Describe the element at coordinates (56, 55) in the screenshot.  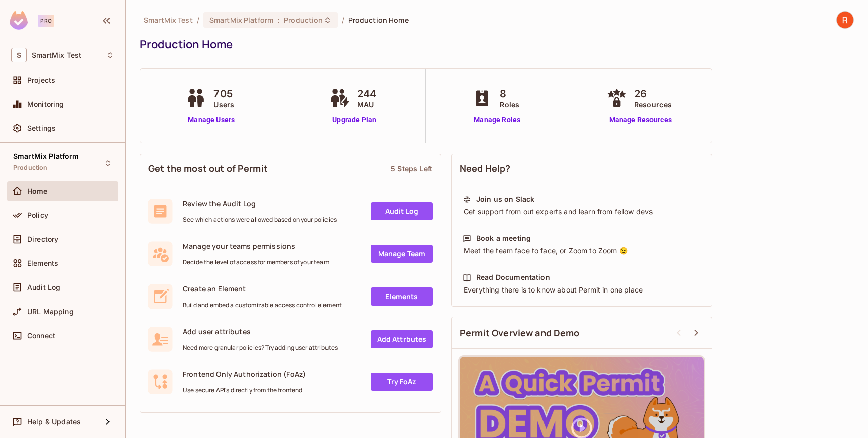
I see `span: Workspace: SmartMix Test` at that location.